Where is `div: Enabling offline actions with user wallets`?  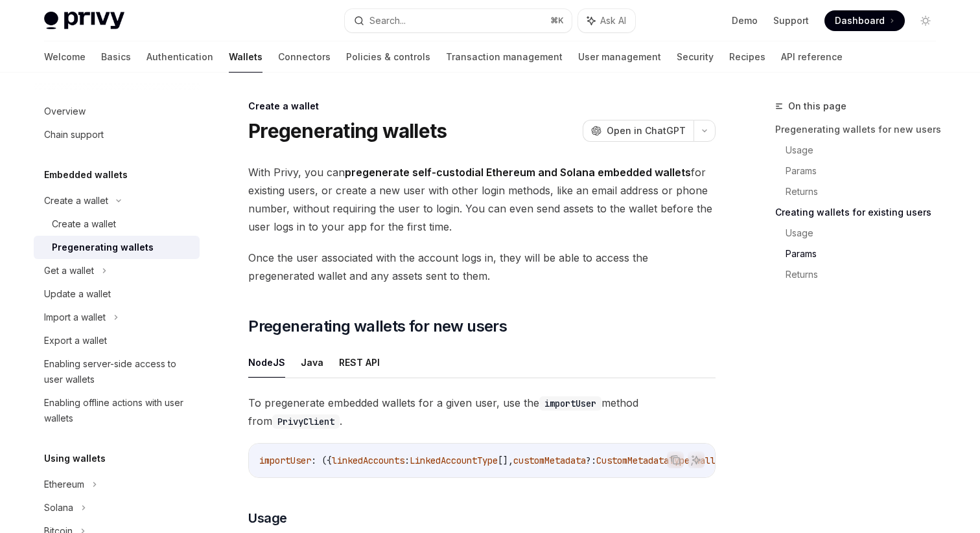
div: Enabling offline actions with user wallets is located at coordinates (118, 410).